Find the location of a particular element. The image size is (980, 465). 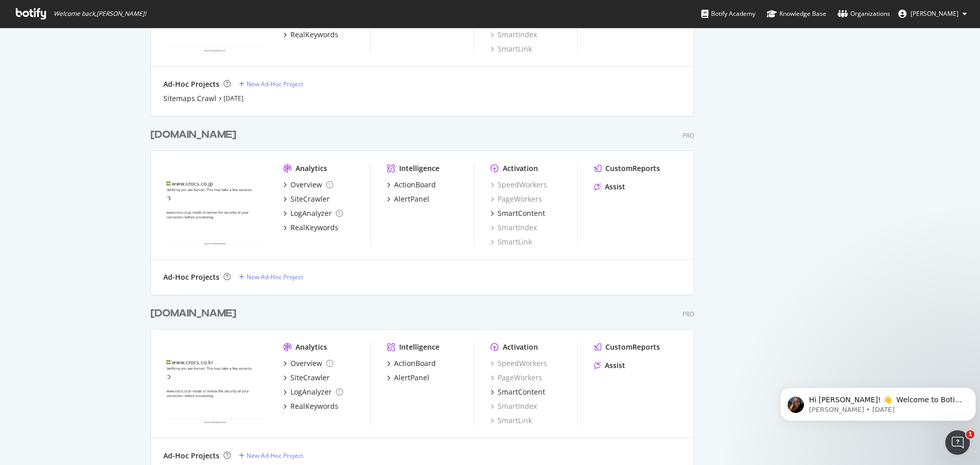

img: crocs.co.kr is located at coordinates (215, 383).